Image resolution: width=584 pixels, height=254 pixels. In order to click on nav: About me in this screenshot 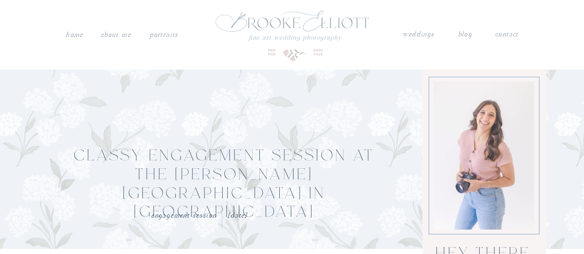, I will do `click(115, 35)`.